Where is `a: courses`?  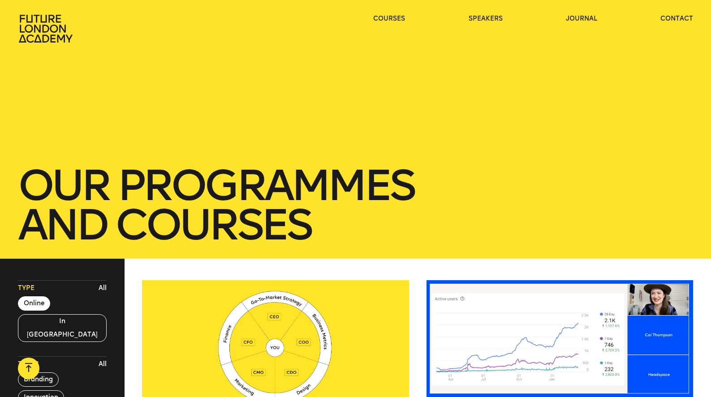
a: courses is located at coordinates (389, 19).